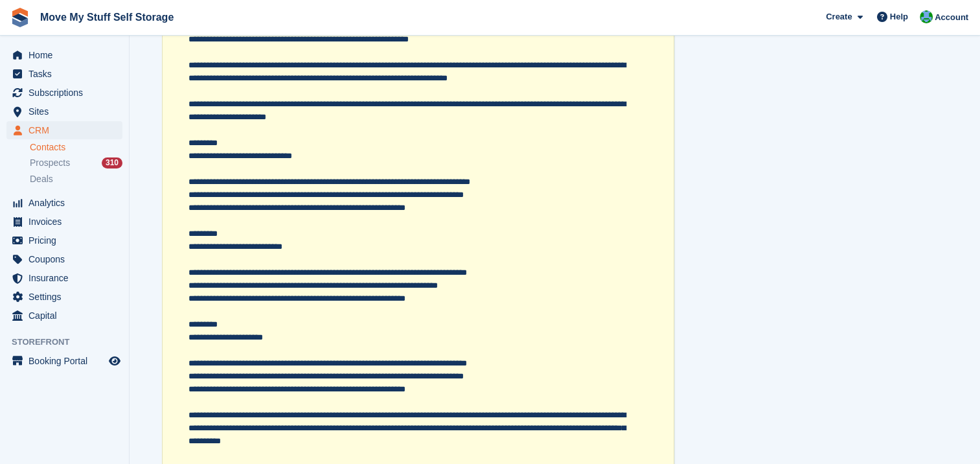  I want to click on span: Invoices, so click(68, 222).